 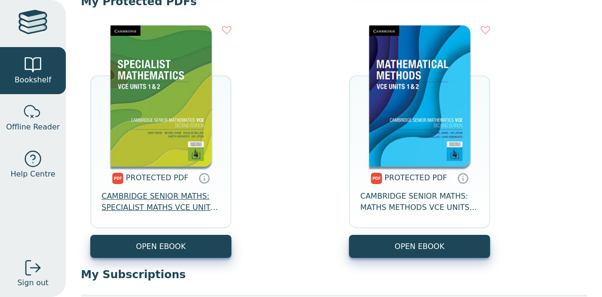 I want to click on span: Help Centre, so click(x=32, y=174).